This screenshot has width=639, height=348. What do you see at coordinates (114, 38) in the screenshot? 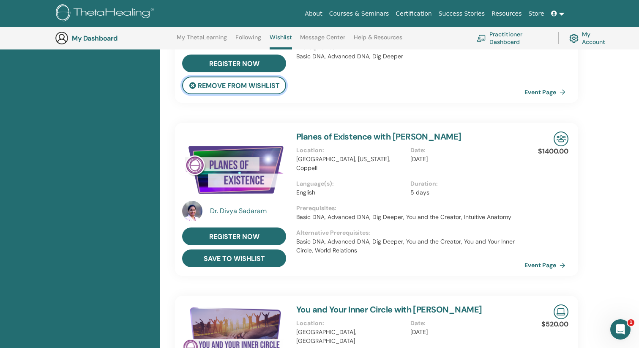
I see `h3: My Dashboard` at bounding box center [114, 38].